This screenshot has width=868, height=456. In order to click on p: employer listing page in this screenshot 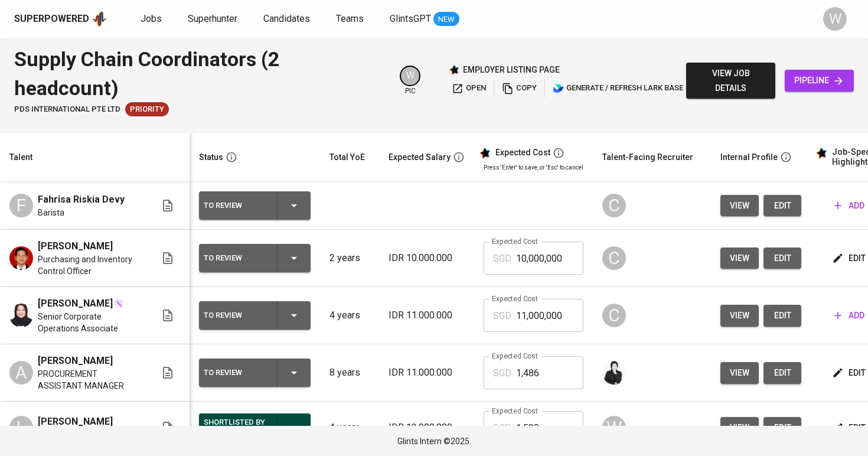, I will do `click(511, 70)`.